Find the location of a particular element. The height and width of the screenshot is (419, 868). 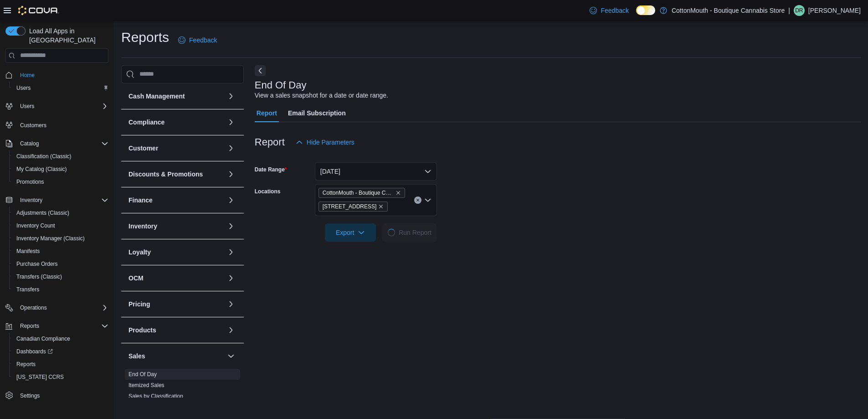

span: My Catalog (Classic) is located at coordinates (61, 169).